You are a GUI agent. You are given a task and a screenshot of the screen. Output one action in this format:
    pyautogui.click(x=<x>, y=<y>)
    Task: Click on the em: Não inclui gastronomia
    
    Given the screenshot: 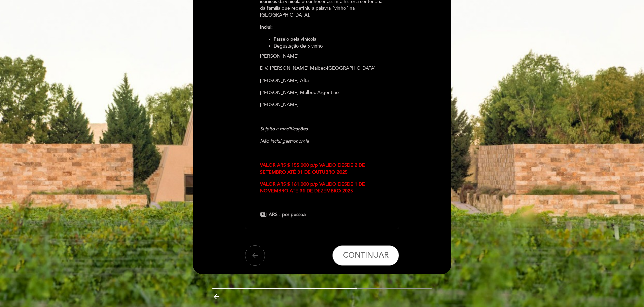 What is the action you would take?
    pyautogui.click(x=284, y=141)
    